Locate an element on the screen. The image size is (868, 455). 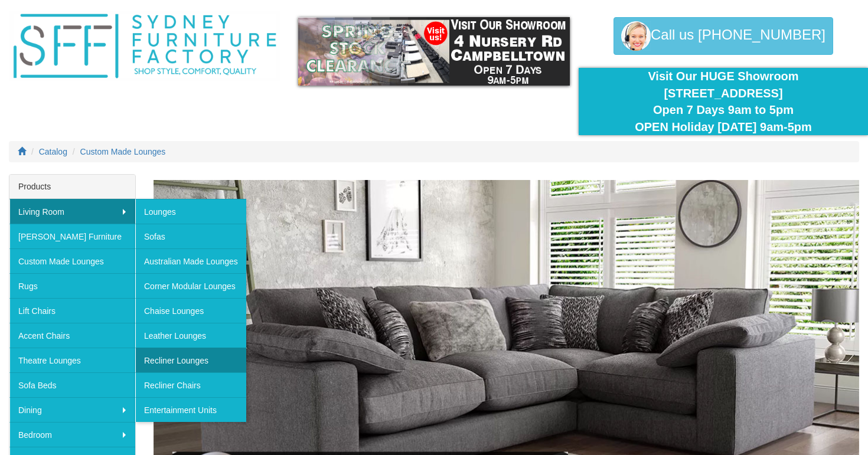
a: Lift Chairs is located at coordinates (72, 310).